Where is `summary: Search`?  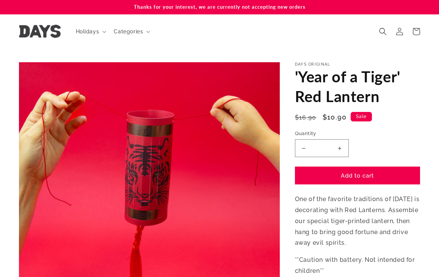 summary: Search is located at coordinates (383, 31).